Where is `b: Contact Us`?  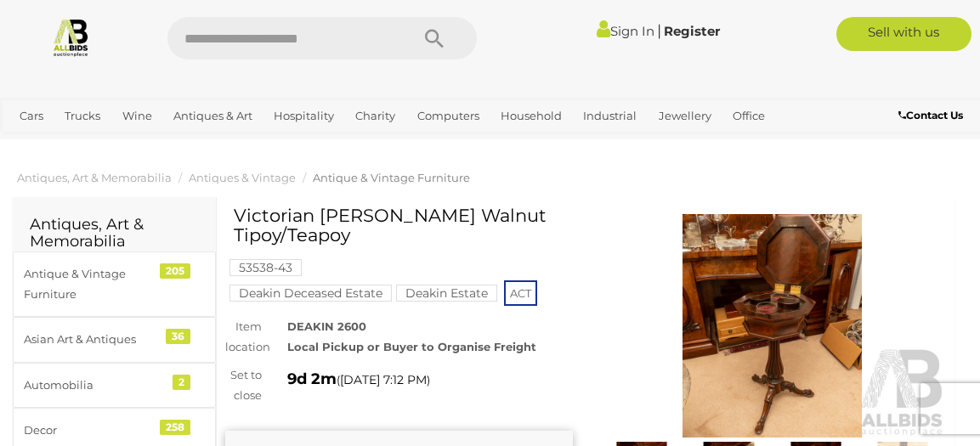 b: Contact Us is located at coordinates (931, 115).